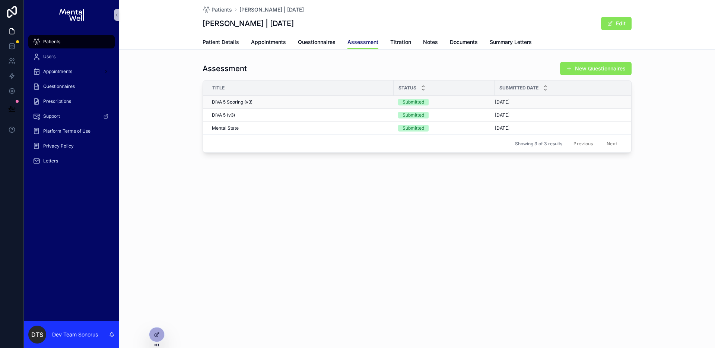 The height and width of the screenshot is (348, 715). What do you see at coordinates (300, 115) in the screenshot?
I see `a: DIVA 5 (v3)` at bounding box center [300, 115].